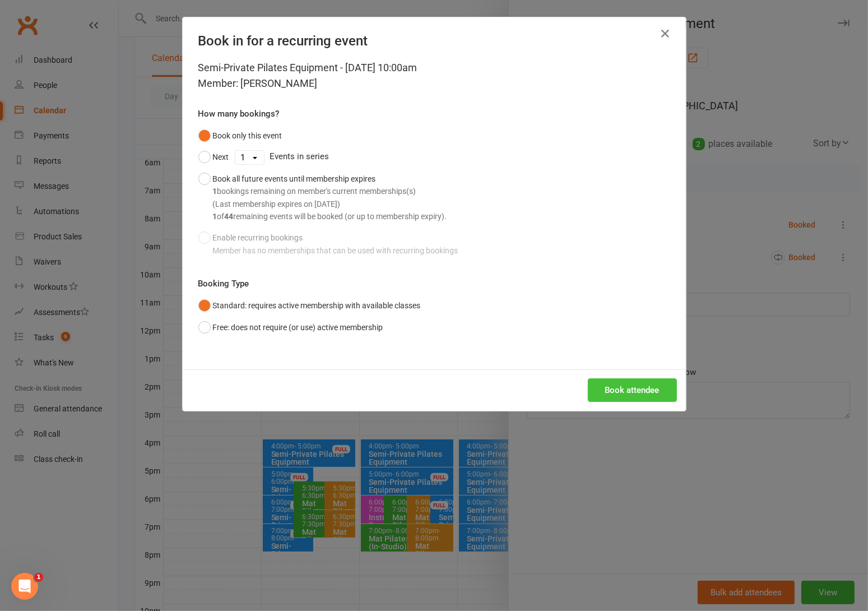  Describe the element at coordinates (435, 157) in the screenshot. I see `div: Events in series` at that location.